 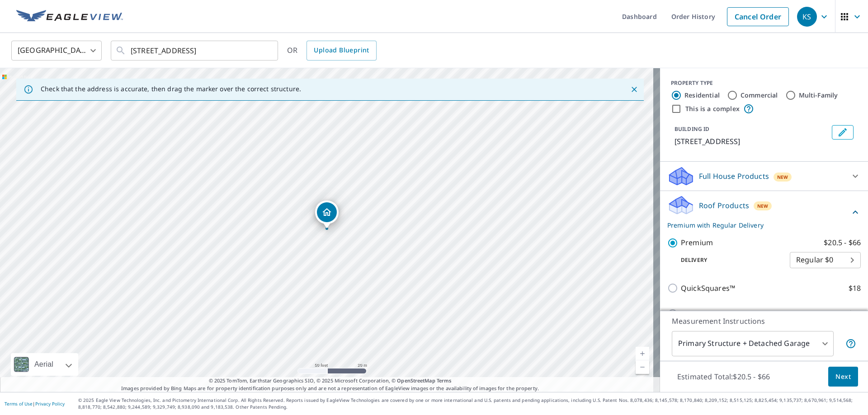 What do you see at coordinates (734, 176) in the screenshot?
I see `p: Full House Products` at bounding box center [734, 176].